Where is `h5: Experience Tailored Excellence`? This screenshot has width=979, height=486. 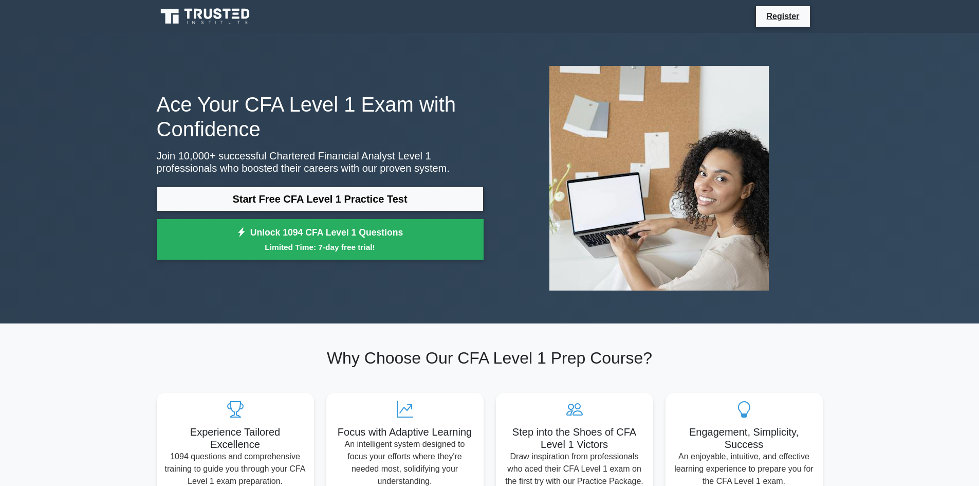
h5: Experience Tailored Excellence is located at coordinates (235, 438).